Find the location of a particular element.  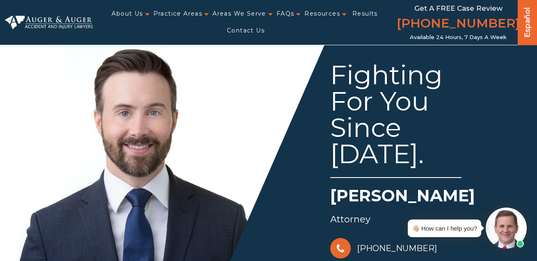

a: Areas We Serve is located at coordinates (239, 14).